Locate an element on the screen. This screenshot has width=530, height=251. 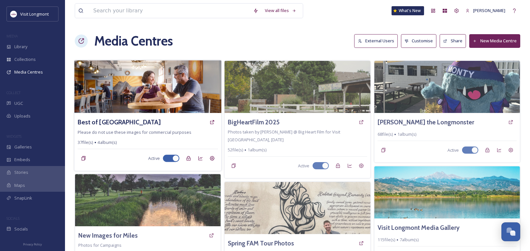
div: View all files is located at coordinates (281, 10).